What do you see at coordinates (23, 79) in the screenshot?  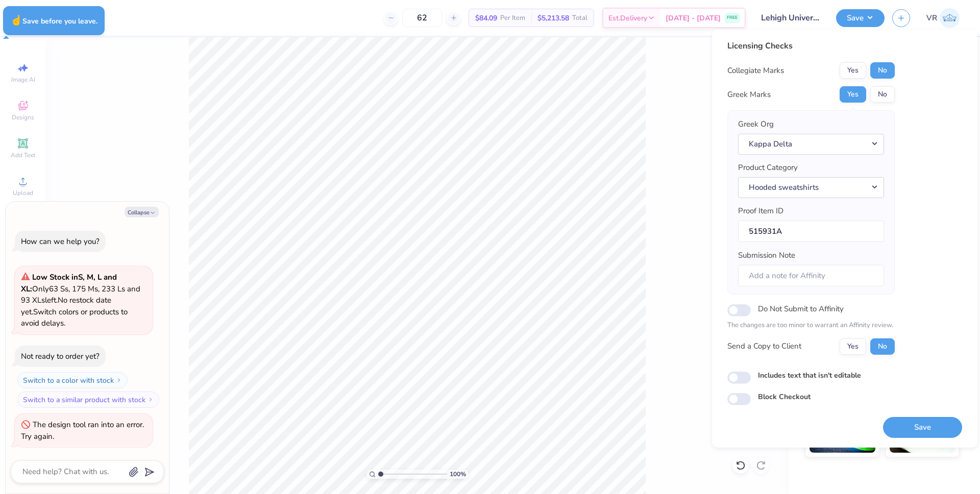 I see `span: Image AI` at bounding box center [23, 79].